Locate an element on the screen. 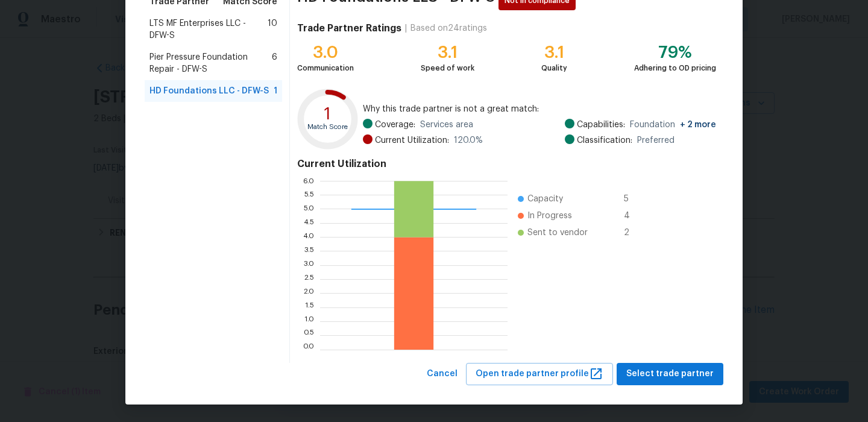  span: In Progress is located at coordinates (550, 216).